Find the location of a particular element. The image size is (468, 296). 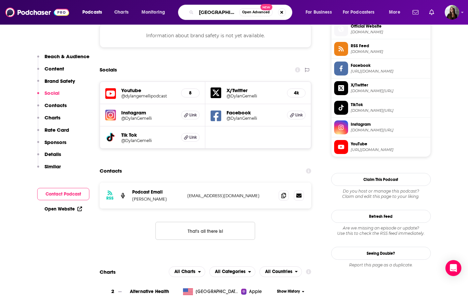

span: tiktok.com/@DylanGemelli is located at coordinates (389, 110).